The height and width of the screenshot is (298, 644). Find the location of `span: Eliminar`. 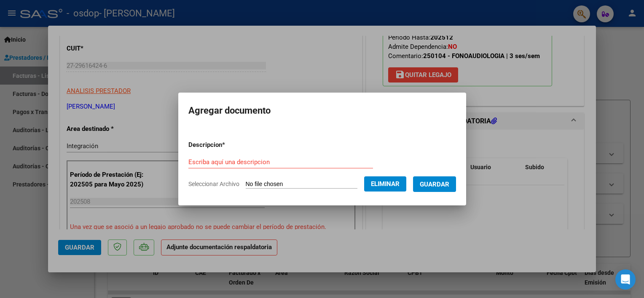

span: Eliminar is located at coordinates (386, 184).